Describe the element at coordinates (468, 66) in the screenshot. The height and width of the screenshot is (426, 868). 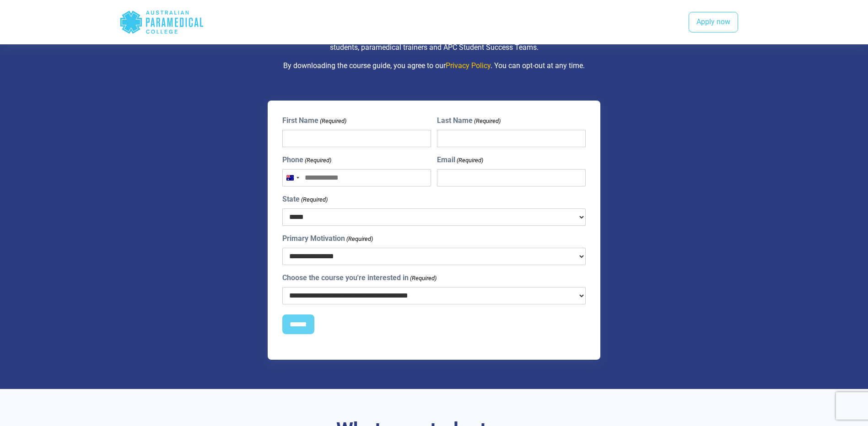
I see `a: Privacy Policy` at that location.